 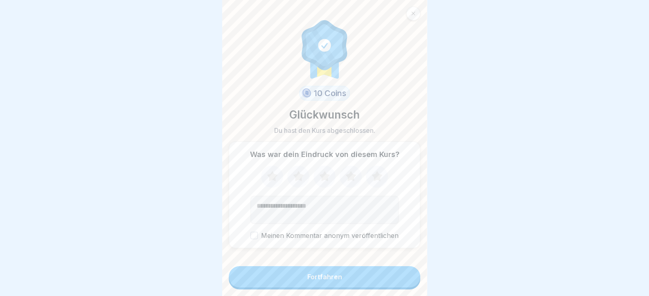 I want to click on p: Was war dein Eindruck von diesem Kurs?, so click(x=325, y=155).